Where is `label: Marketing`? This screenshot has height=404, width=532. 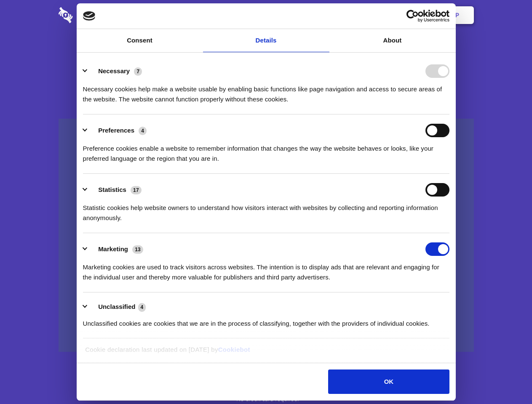
label: Marketing is located at coordinates (113, 249).